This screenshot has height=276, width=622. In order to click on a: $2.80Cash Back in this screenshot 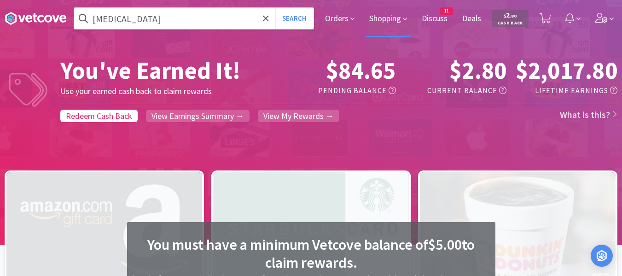, I will do `click(510, 18)`.